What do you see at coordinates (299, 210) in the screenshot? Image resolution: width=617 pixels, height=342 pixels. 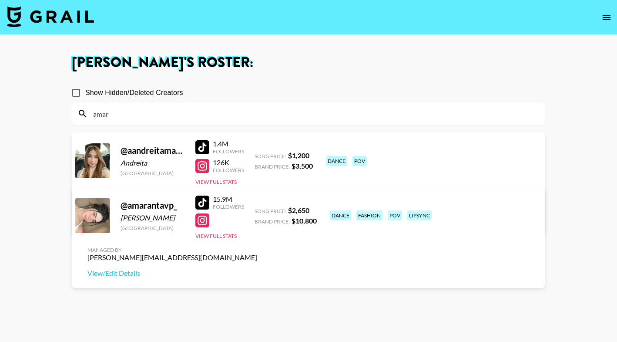 I see `strong: $ 2,650` at bounding box center [299, 210].